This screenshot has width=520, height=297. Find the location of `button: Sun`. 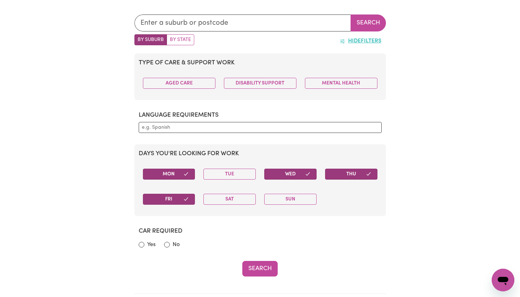

button: Sun is located at coordinates (291, 199).